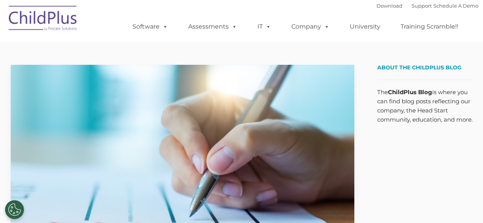 Image resolution: width=483 pixels, height=223 pixels. I want to click on a: Support, so click(422, 6).